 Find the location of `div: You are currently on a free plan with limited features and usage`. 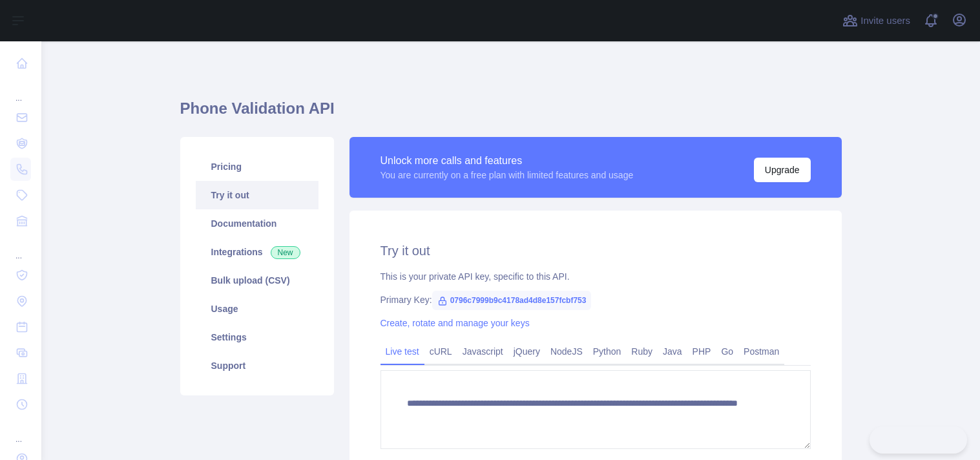

div: You are currently on a free plan with limited features and usage is located at coordinates (507, 175).